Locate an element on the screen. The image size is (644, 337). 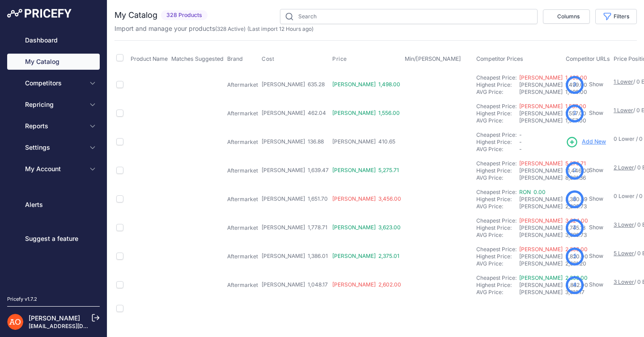
span: 2 is located at coordinates (575, 170).